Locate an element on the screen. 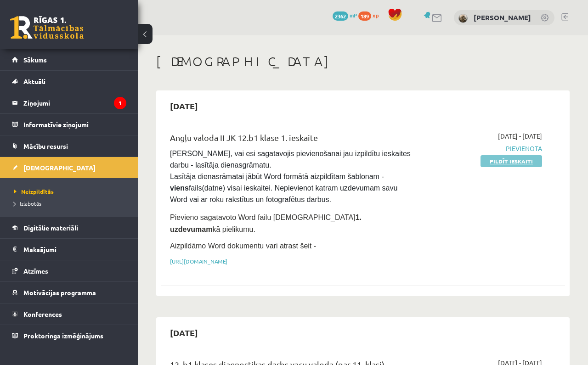  a: Rīgas 1. Tālmācības vidusskola is located at coordinates (47, 27).